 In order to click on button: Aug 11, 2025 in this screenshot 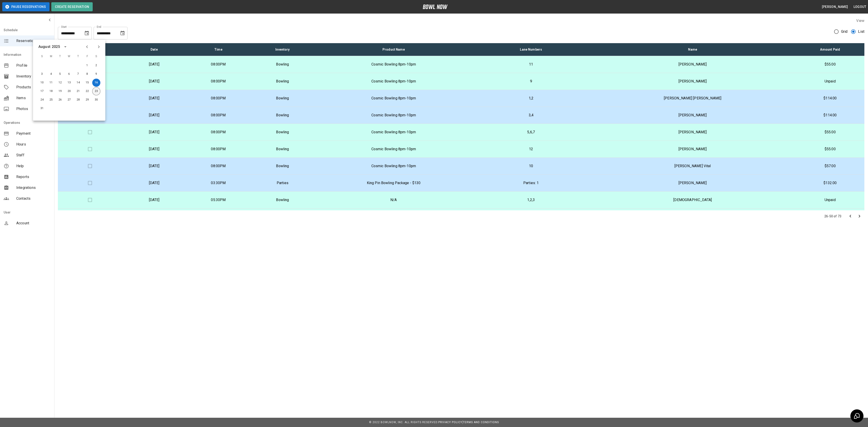, I will do `click(51, 82)`.